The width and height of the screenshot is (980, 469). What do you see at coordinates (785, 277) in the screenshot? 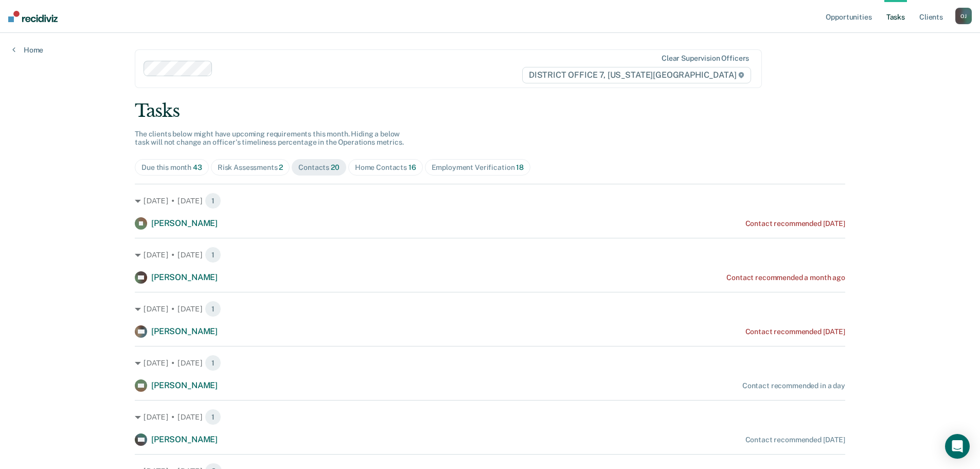
I see `div: Contact recommended a month ago` at bounding box center [785, 277].